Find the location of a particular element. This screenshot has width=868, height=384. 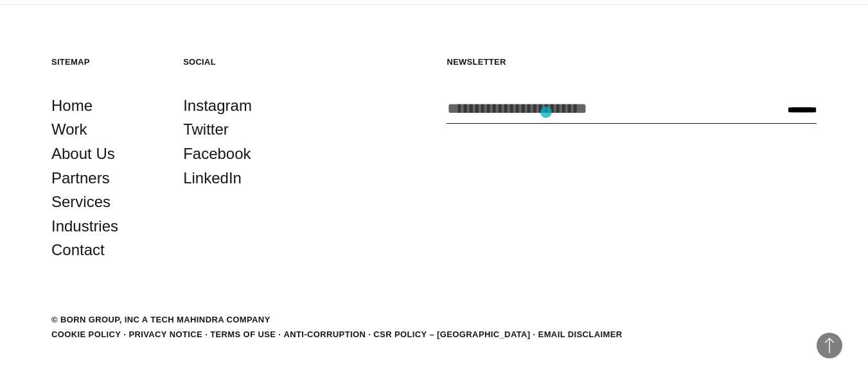

a: Work is located at coordinates (69, 130).